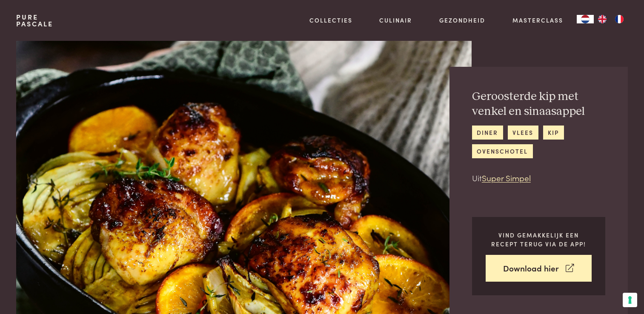 The image size is (644, 314). I want to click on a: ovenschotel, so click(502, 151).